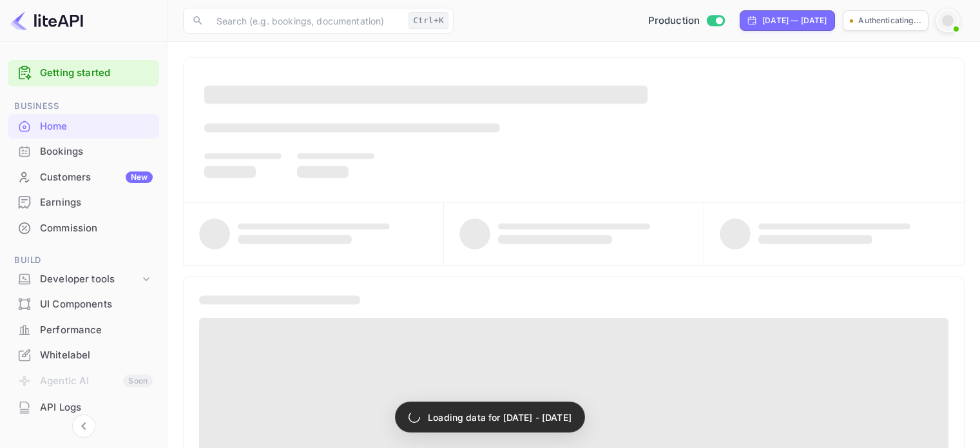  Describe the element at coordinates (788, 21) in the screenshot. I see `div: Click to change the date range period` at that location.